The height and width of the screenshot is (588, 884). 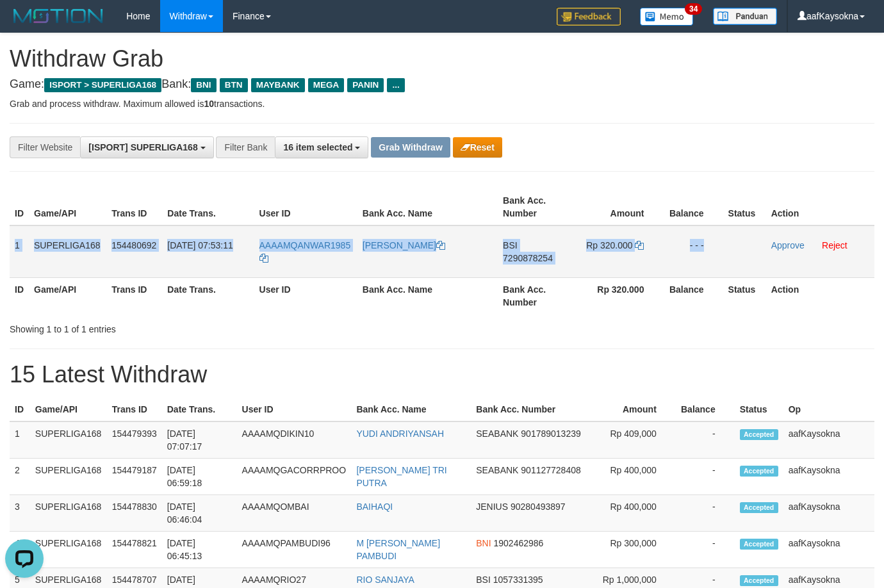 I want to click on th: Amount, so click(x=635, y=409).